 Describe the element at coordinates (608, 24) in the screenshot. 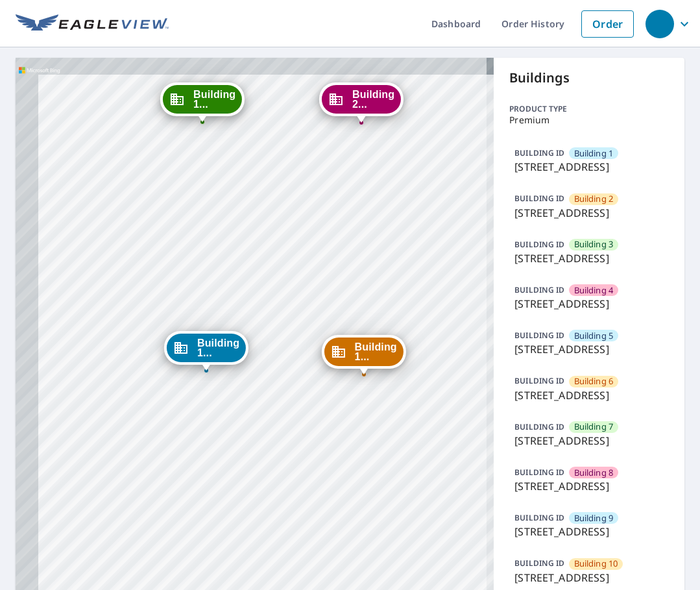

I see `a: Order` at that location.